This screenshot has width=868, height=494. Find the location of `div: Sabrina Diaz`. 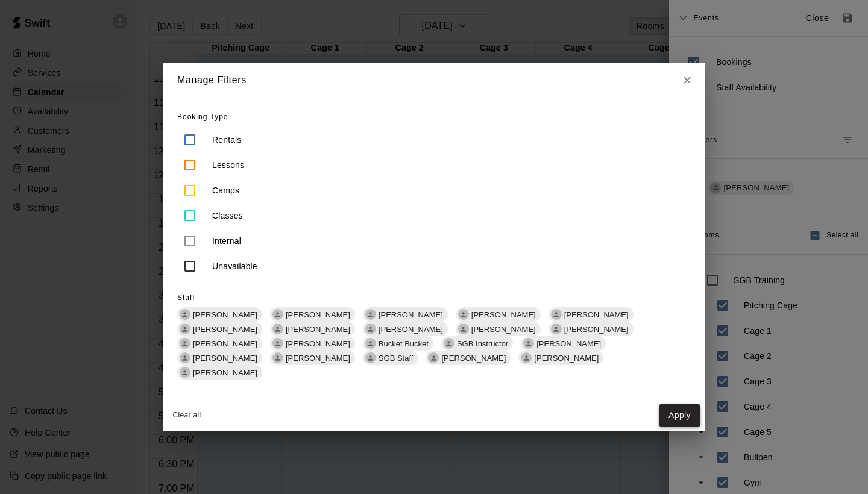

div: Sabrina Diaz is located at coordinates (557, 314).